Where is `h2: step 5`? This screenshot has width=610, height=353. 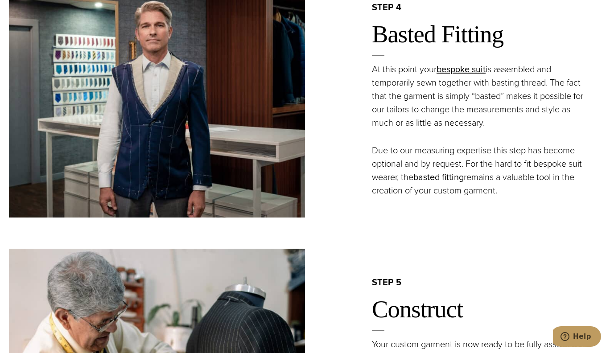
h2: step 5 is located at coordinates (486, 282).